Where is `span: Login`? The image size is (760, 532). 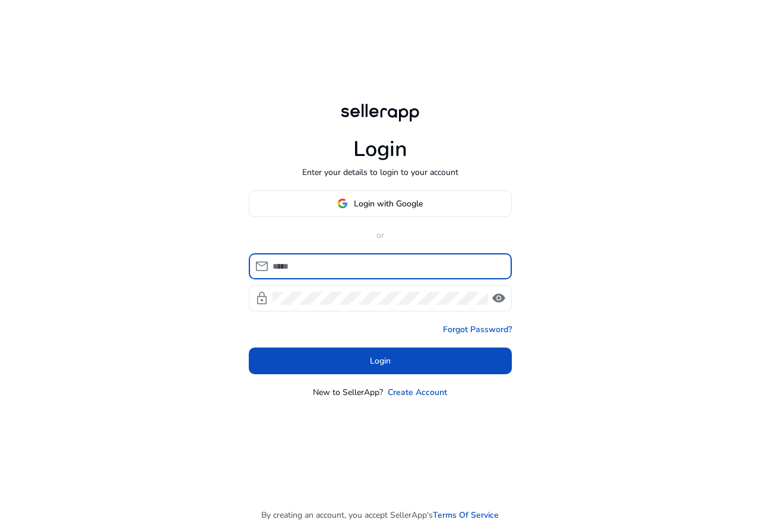 span: Login is located at coordinates (380, 360).